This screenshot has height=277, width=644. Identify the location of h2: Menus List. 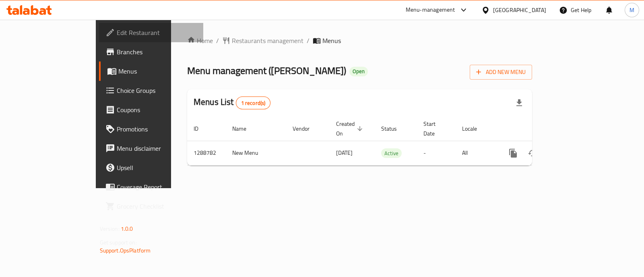
(232, 102).